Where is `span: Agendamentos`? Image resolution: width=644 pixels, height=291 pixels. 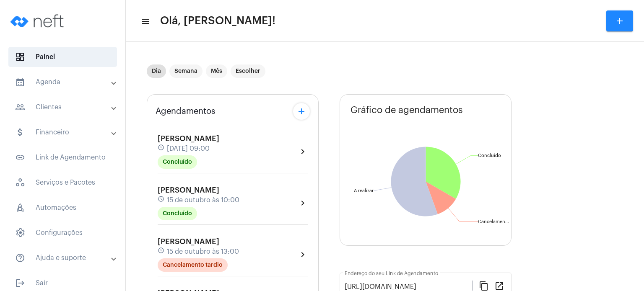
span: Agendamentos is located at coordinates (185, 111).